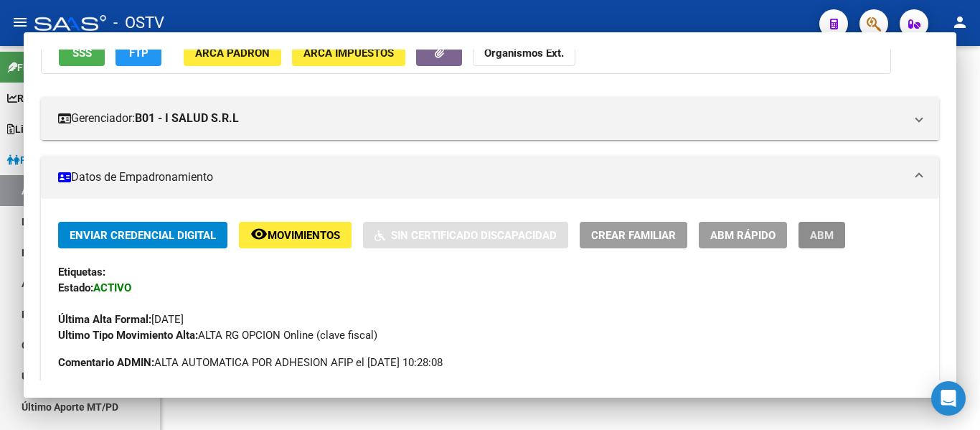 This screenshot has width=980, height=430. Describe the element at coordinates (490, 119) in the screenshot. I see `mat-expansion-panel-header: Gerenciador:B01 - I SALUD S.R.L` at that location.